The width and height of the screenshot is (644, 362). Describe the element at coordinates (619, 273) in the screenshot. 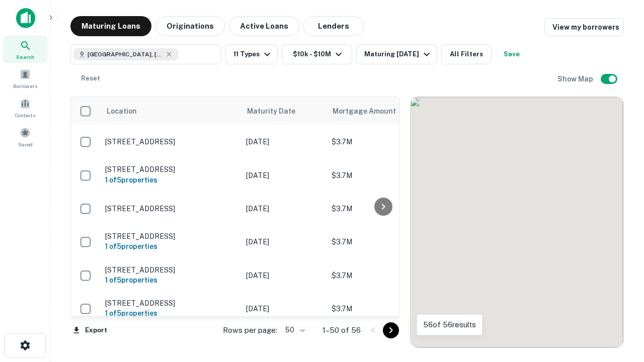

I see `div: Chat Widget` at that location.